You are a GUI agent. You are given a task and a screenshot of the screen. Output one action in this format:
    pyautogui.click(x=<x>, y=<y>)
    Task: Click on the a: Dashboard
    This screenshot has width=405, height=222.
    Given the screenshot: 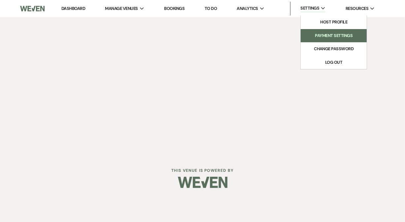 What is the action you would take?
    pyautogui.click(x=73, y=8)
    